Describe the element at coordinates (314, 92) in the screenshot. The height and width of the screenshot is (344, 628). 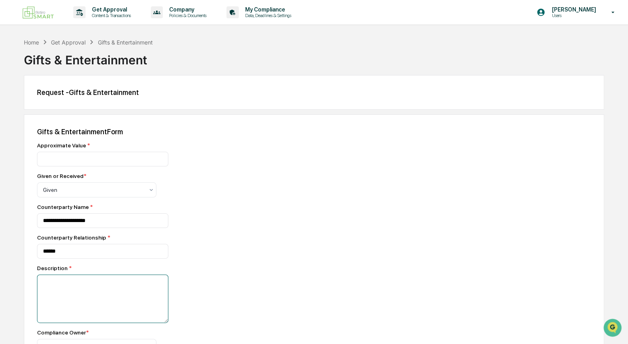
I see `div: Request - Gifts & Entertainment` at that location.